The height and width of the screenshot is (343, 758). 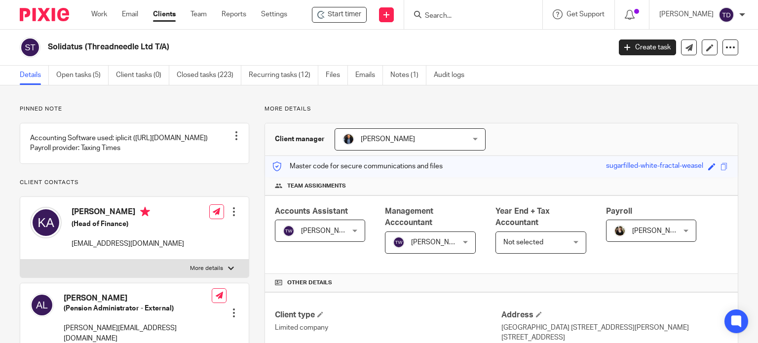 I want to click on h5: (Pension Administrator - External), so click(x=138, y=308).